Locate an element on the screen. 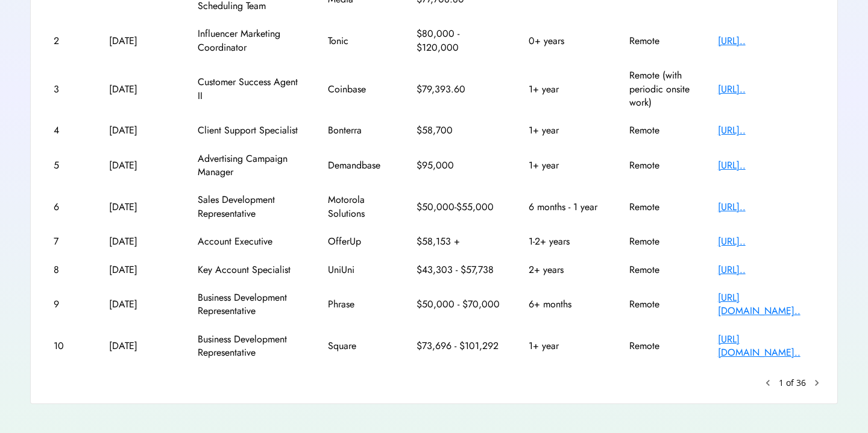 The width and height of the screenshot is (868, 433). div: Influencer Marketing Coordinator is located at coordinates (249, 41).